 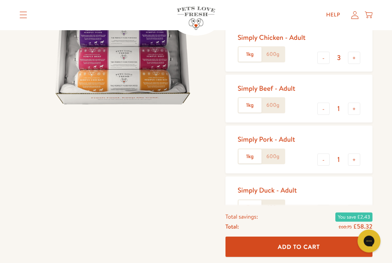 What do you see at coordinates (271, 37) in the screenshot?
I see `div: Simply Chicken - Adult` at bounding box center [271, 37].